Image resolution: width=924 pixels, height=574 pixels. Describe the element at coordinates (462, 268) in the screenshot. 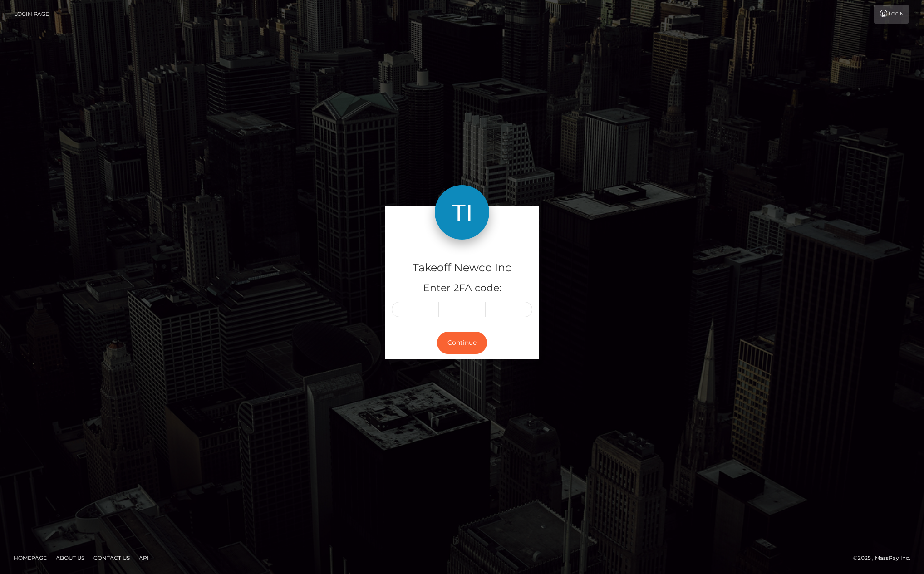

I see `h4: Takeoff Newco Inc` at that location.